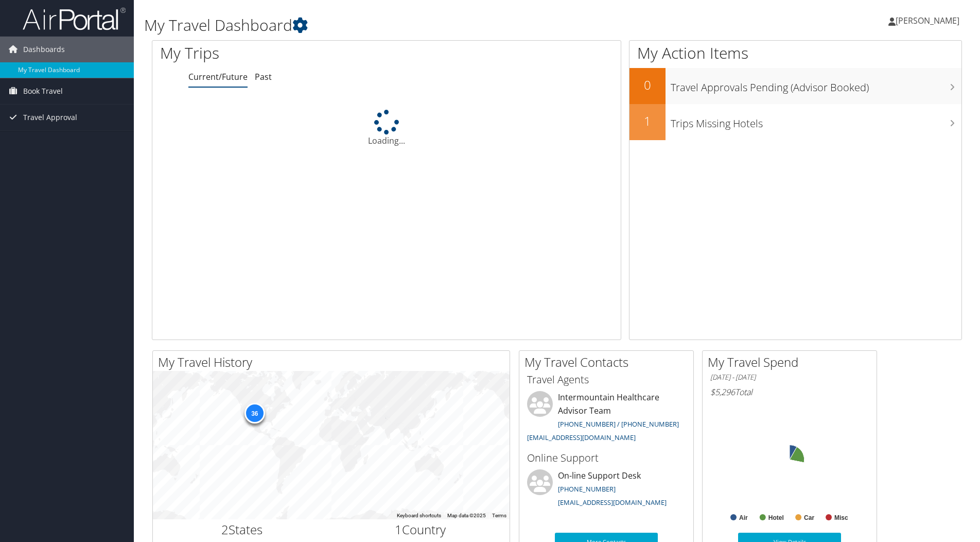 The height and width of the screenshot is (542, 980). I want to click on a: Open this area in Google Maps (opens a new window), so click(173, 512).